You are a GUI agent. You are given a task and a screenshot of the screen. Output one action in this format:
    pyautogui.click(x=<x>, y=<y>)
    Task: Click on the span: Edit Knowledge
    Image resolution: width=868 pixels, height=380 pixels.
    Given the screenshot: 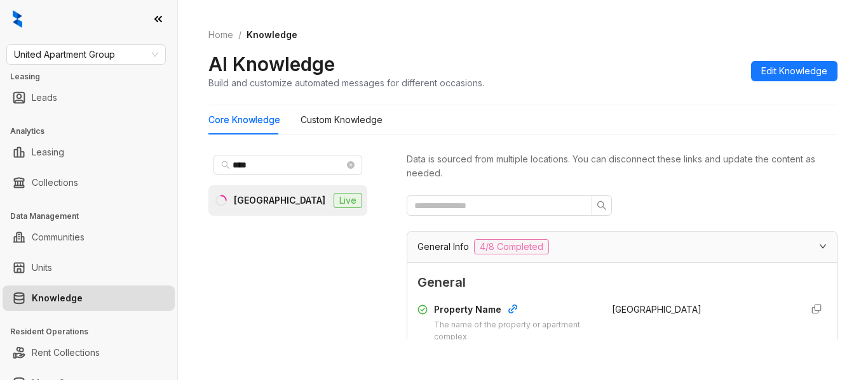 What is the action you would take?
    pyautogui.click(x=794, y=71)
    